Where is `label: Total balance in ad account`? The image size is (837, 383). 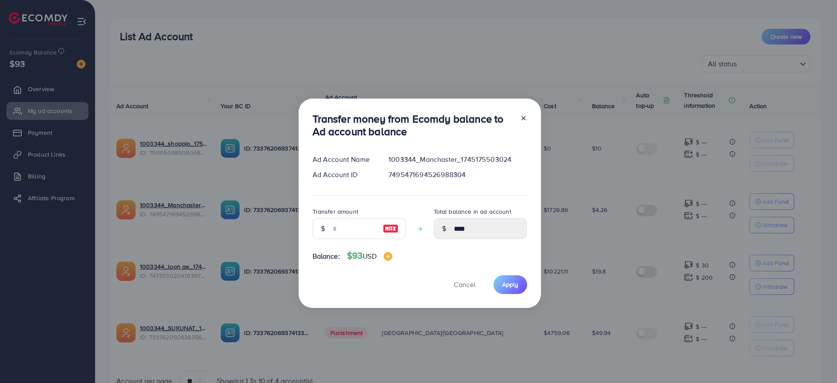
label: Total balance in ad account is located at coordinates (473, 212).